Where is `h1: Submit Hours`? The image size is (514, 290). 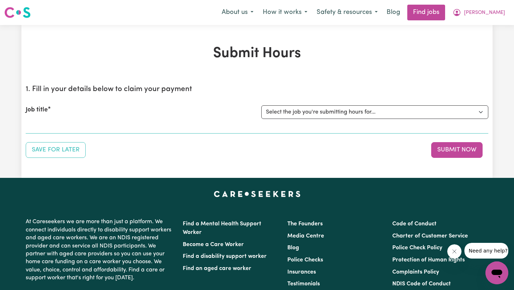
h1: Submit Hours is located at coordinates (257, 54).